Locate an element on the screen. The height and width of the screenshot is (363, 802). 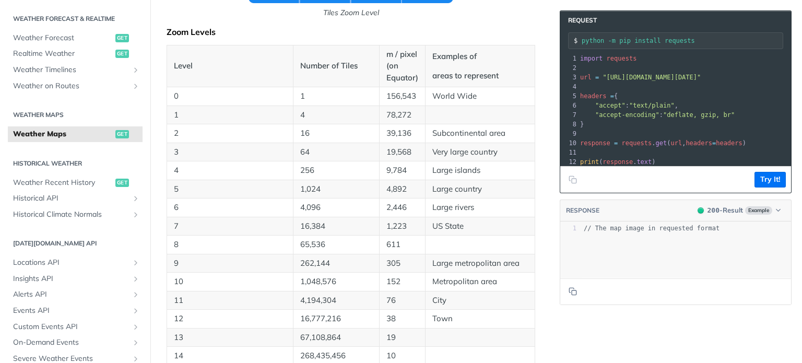
span: On-Demand Events is located at coordinates (71, 343).